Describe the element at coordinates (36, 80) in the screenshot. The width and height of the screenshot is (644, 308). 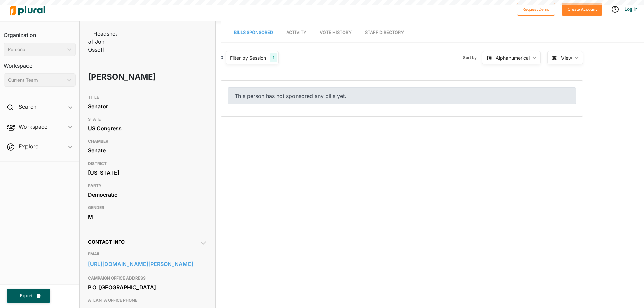
I see `div: Current Team` at that location.